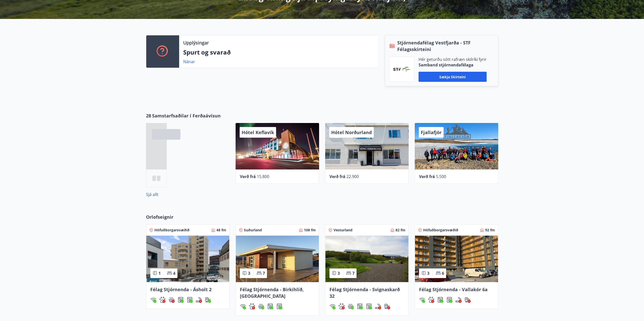 Image resolution: width=644 pixels, height=321 pixels. Describe the element at coordinates (446, 46) in the screenshot. I see `span: Stjórnendafélag Vestfjarða - STF Félagsskírteini` at that location.